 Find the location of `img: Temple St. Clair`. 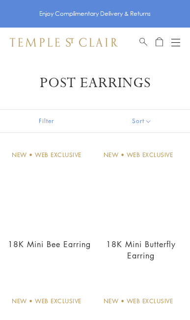

img: Temple St. Clair is located at coordinates (64, 42).